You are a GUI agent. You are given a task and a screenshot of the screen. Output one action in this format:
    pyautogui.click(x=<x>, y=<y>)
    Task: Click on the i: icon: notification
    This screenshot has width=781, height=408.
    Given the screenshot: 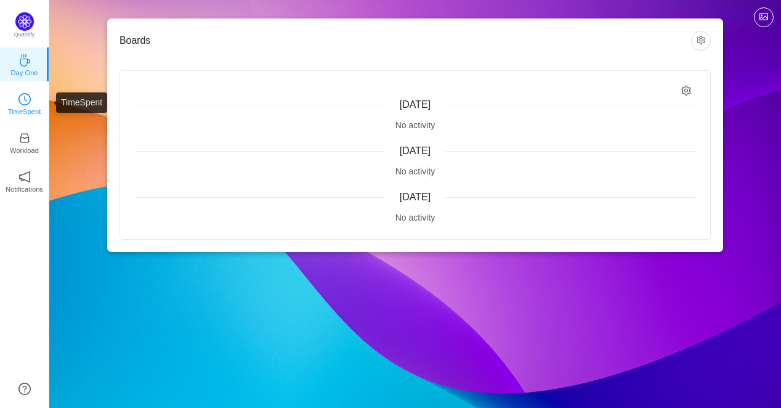 What is the action you would take?
    pyautogui.click(x=25, y=177)
    